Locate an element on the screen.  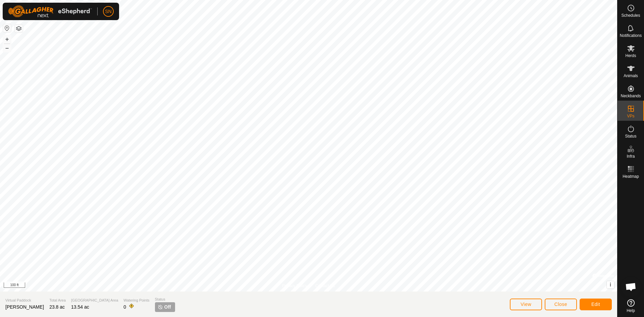
button: Edit is located at coordinates (596, 304).